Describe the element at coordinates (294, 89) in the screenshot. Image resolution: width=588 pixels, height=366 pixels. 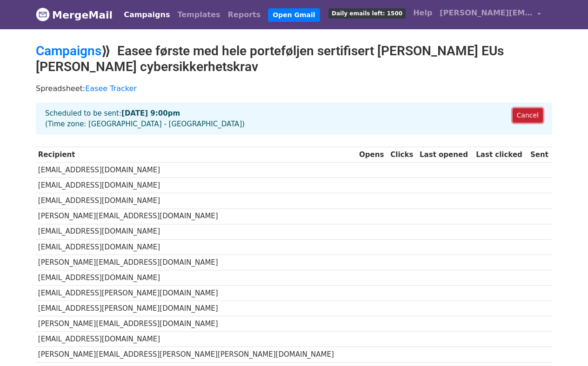
I see `p: Spreadsheet:` at that location.